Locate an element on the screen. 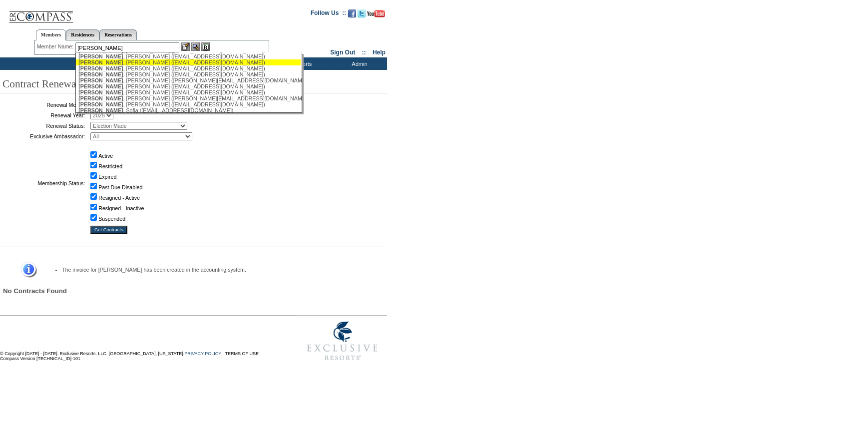 This screenshot has width=868, height=433. td: Follow Us :: is located at coordinates (328, 14).